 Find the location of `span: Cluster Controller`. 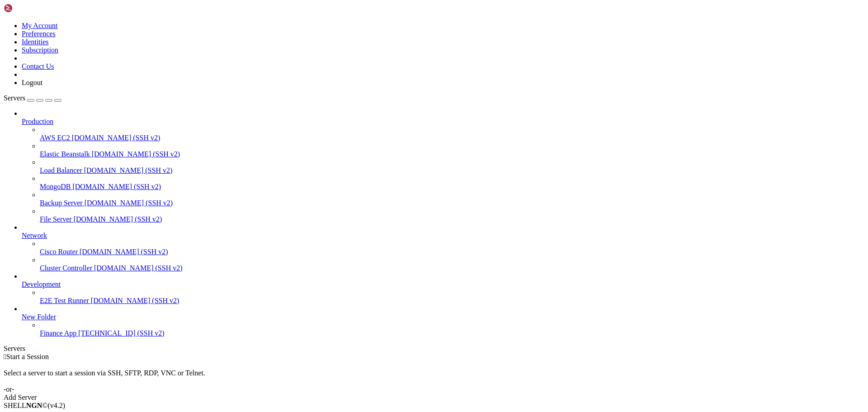

span: Cluster Controller is located at coordinates (66, 268).